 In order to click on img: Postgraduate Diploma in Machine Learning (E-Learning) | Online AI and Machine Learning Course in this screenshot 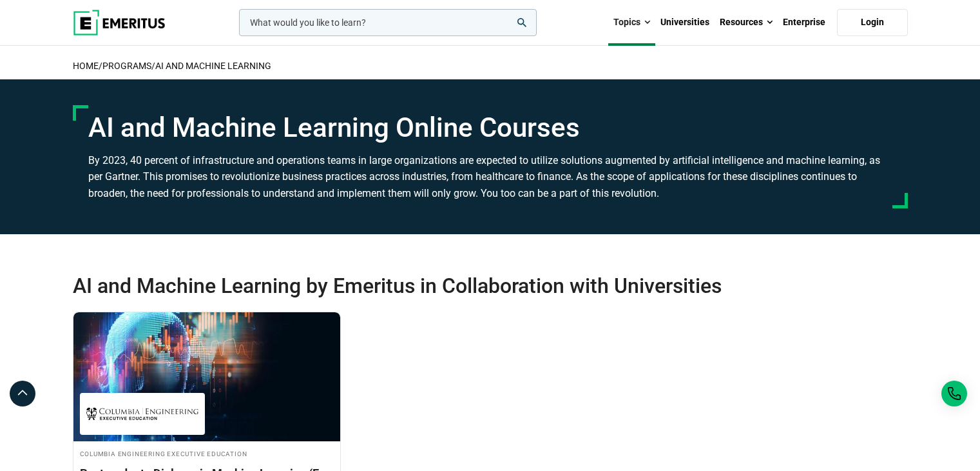, I will do `click(207, 377)`.